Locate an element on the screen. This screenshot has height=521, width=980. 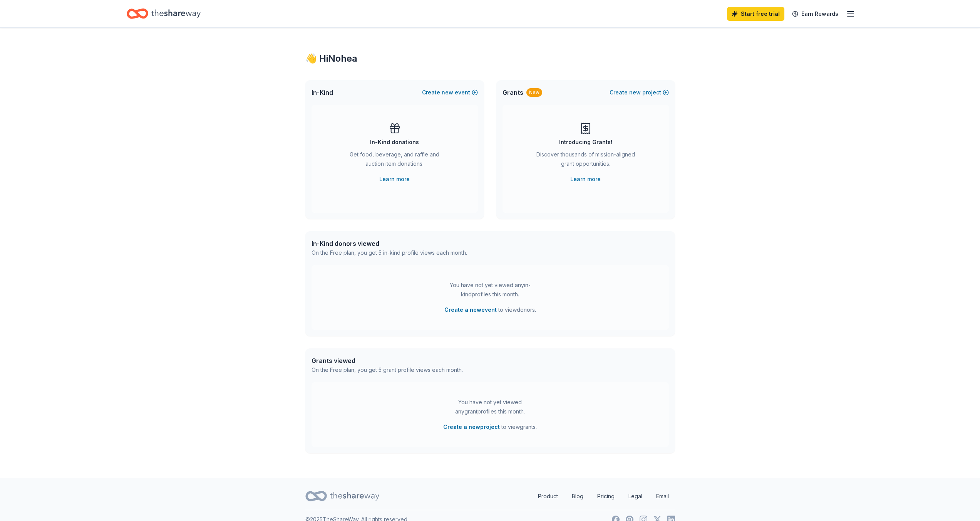
div: 👋 Hi Nohea is located at coordinates (490, 58).